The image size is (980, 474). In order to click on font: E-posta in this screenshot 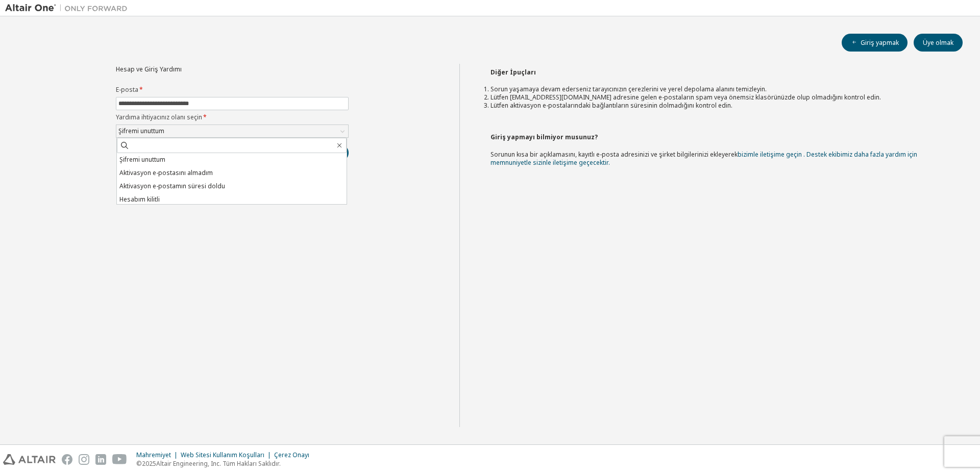, I will do `click(127, 89)`.